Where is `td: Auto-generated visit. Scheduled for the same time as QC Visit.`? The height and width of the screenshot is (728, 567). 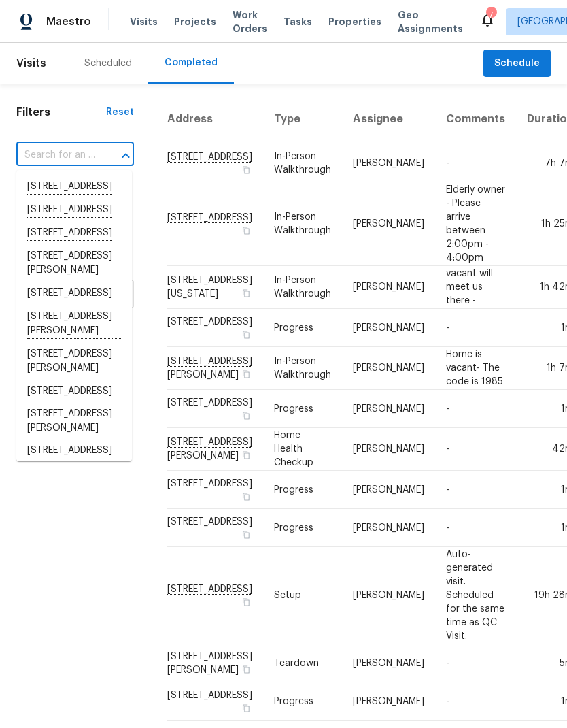
td: Auto-generated visit. Scheduled for the same time as QC Visit. is located at coordinates (475, 595).